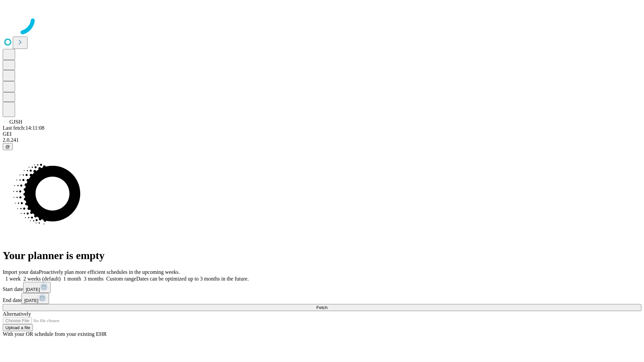 Image resolution: width=644 pixels, height=362 pixels. Describe the element at coordinates (321, 307) in the screenshot. I see `span: Fetch` at that location.